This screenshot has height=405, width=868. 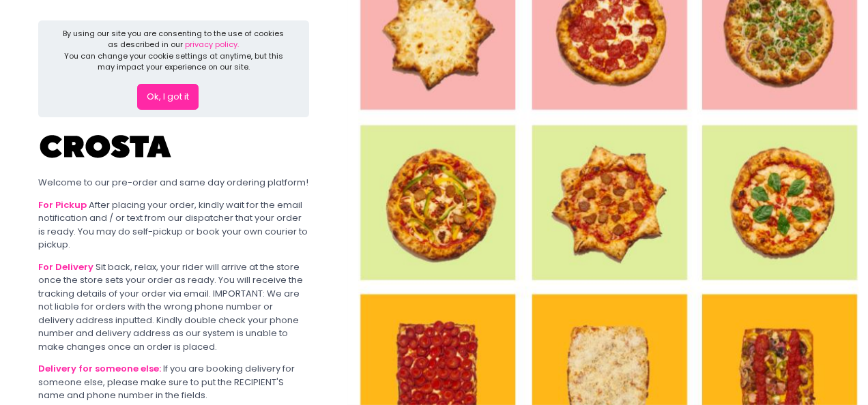 What do you see at coordinates (62, 205) in the screenshot?
I see `b: For Pickup` at bounding box center [62, 205].